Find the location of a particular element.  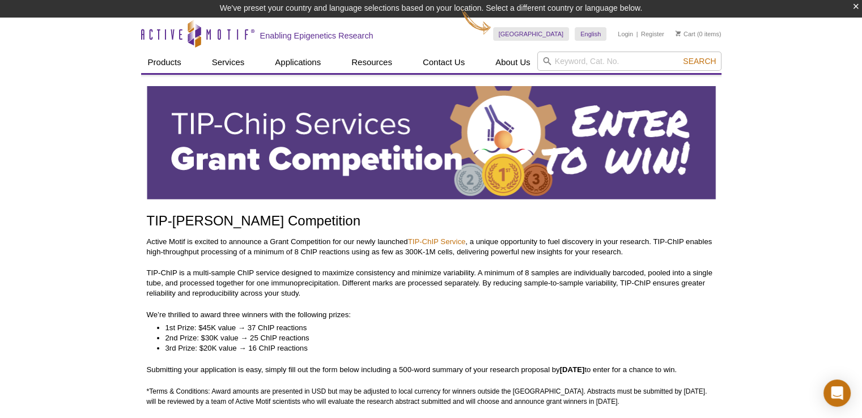

a: Products is located at coordinates (164, 62).